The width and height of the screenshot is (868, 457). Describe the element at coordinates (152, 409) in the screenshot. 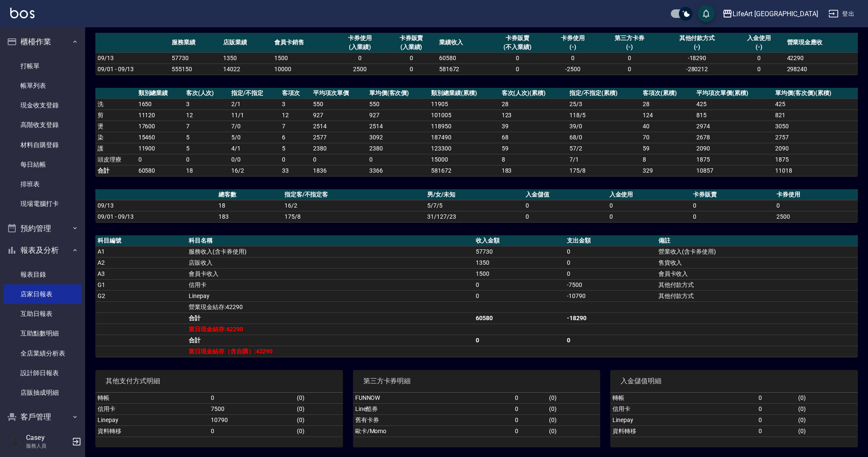

I see `td: 信用卡` at that location.